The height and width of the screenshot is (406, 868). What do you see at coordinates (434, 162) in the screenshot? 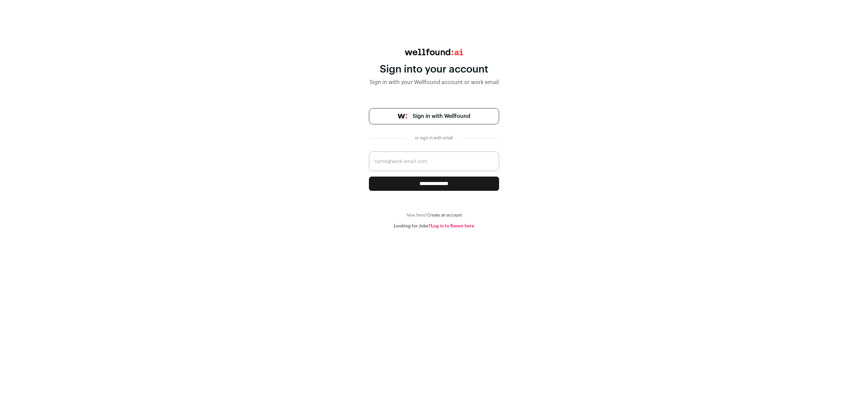
I see `input: name@work-email.com` at bounding box center [434, 162].